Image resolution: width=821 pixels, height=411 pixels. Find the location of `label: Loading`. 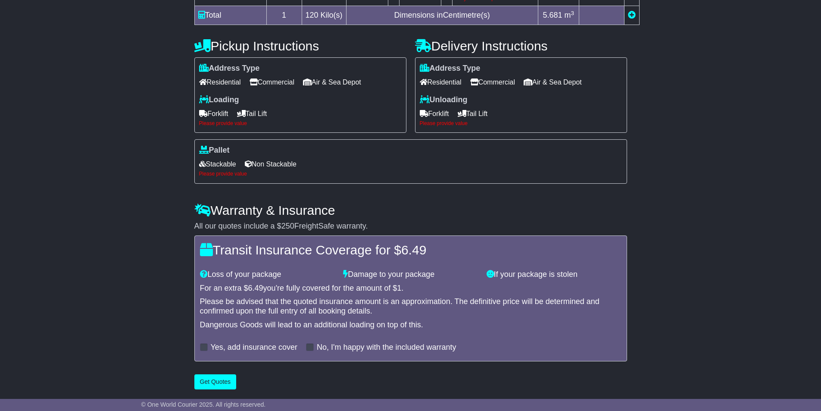

label: Loading is located at coordinates (219, 100).